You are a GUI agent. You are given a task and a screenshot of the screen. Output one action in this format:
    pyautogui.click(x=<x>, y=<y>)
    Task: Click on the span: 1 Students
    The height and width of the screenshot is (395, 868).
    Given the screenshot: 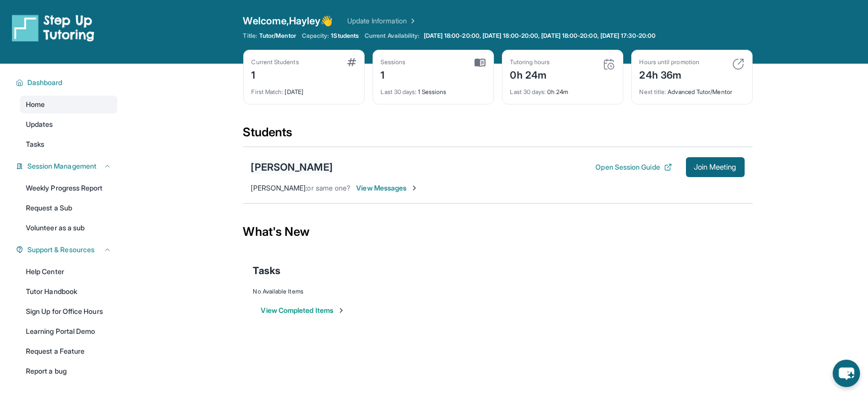 What is the action you would take?
    pyautogui.click(x=345, y=36)
    